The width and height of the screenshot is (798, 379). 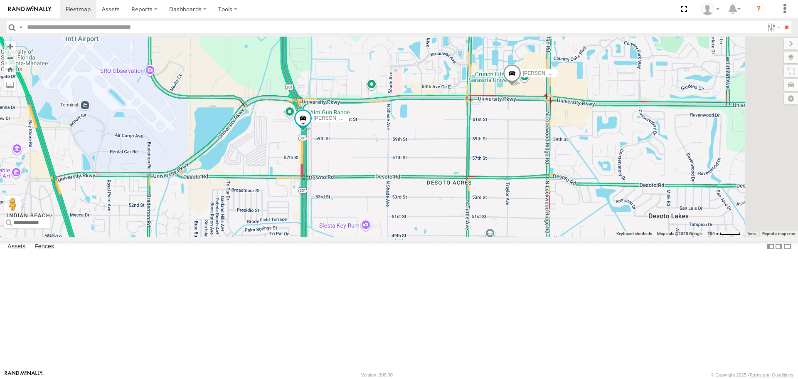 What do you see at coordinates (634, 234) in the screenshot?
I see `button: Keyboard shortcuts` at bounding box center [634, 234].